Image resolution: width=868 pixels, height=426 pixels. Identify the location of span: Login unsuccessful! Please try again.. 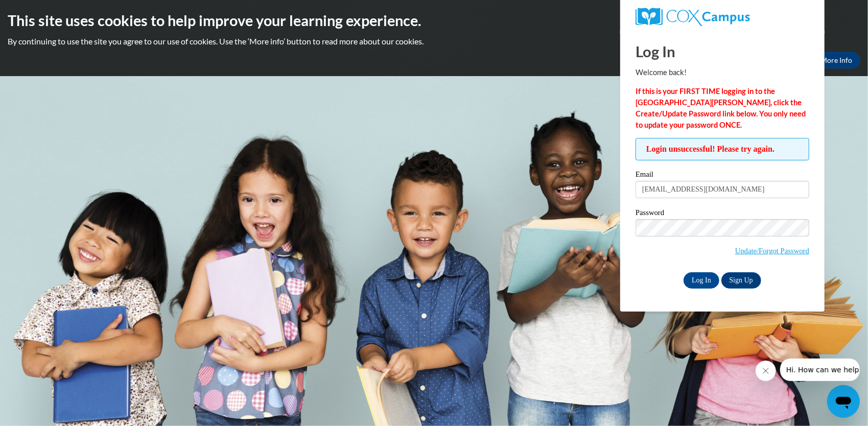
(722, 149).